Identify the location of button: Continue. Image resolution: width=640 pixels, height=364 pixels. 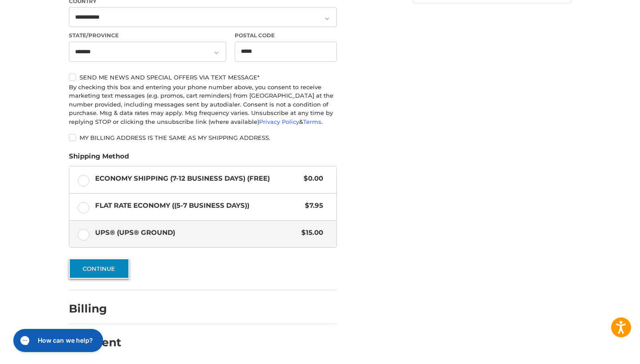
(99, 269).